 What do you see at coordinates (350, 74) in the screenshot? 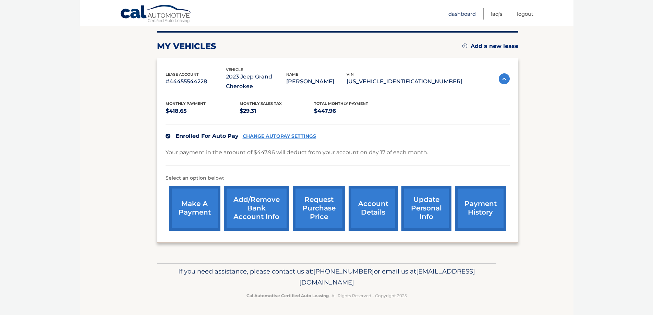
I see `span: vin` at bounding box center [350, 74].